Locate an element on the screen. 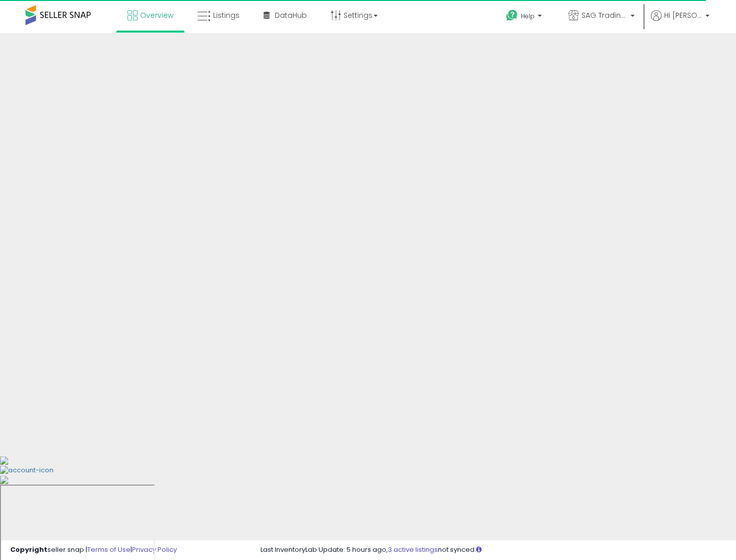  span: DataHub is located at coordinates (291, 15).